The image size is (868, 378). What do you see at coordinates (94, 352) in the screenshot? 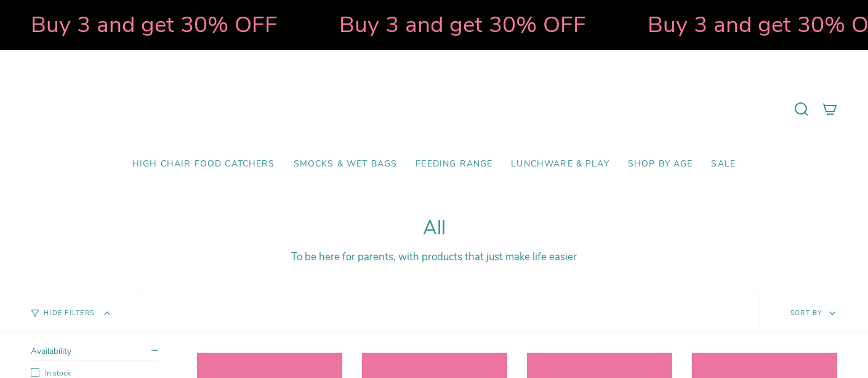
I see `summary: Availability` at bounding box center [94, 352].